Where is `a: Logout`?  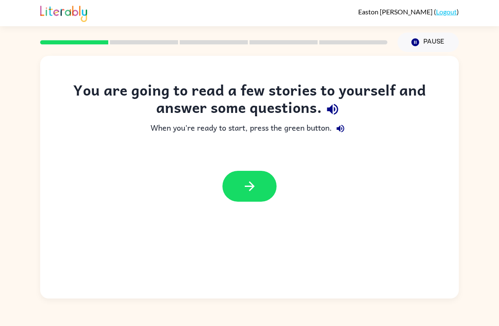 a: Logout is located at coordinates (447, 11).